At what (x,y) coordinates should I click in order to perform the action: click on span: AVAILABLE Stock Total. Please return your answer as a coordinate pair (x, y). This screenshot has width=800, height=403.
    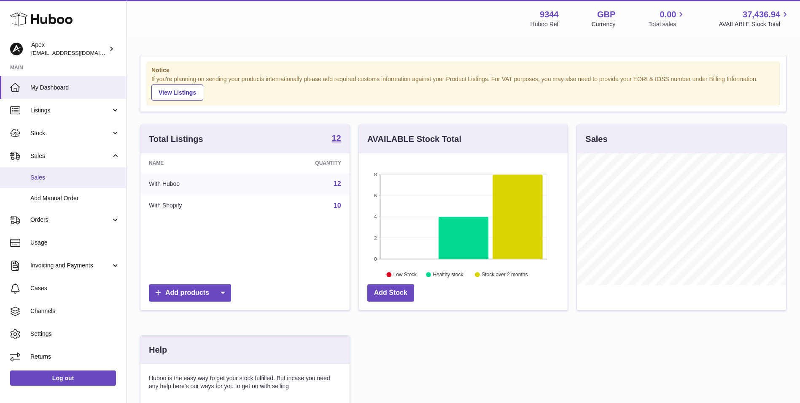
    Looking at the image, I should click on (755, 24).